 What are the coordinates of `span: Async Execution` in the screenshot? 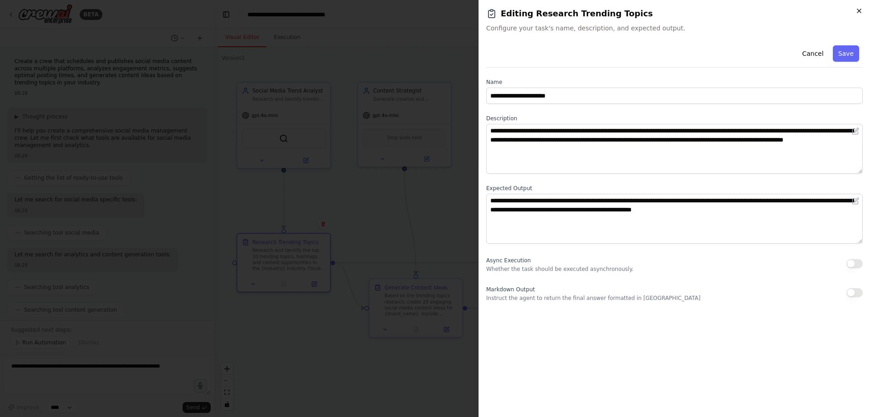 It's located at (509, 260).